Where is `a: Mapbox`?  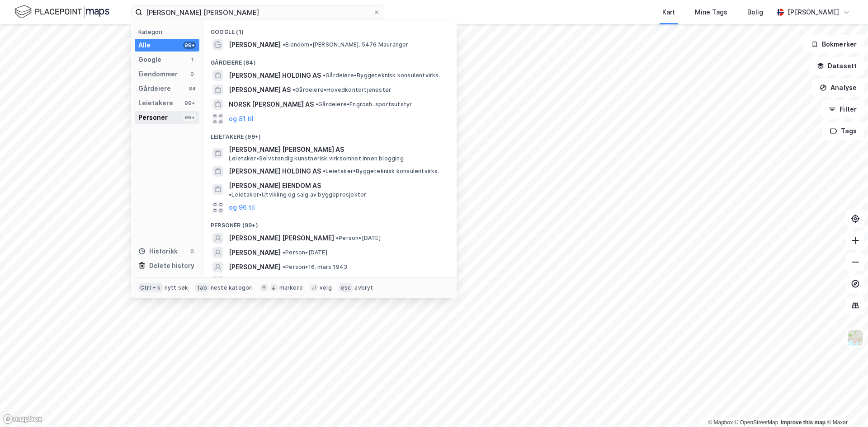
a: Mapbox is located at coordinates (720, 422).